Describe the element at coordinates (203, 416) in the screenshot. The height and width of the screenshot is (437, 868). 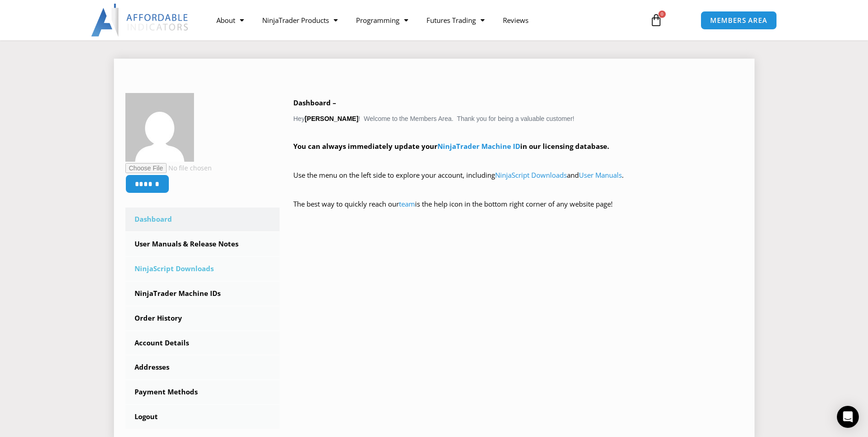
I see `a: Logout` at that location.